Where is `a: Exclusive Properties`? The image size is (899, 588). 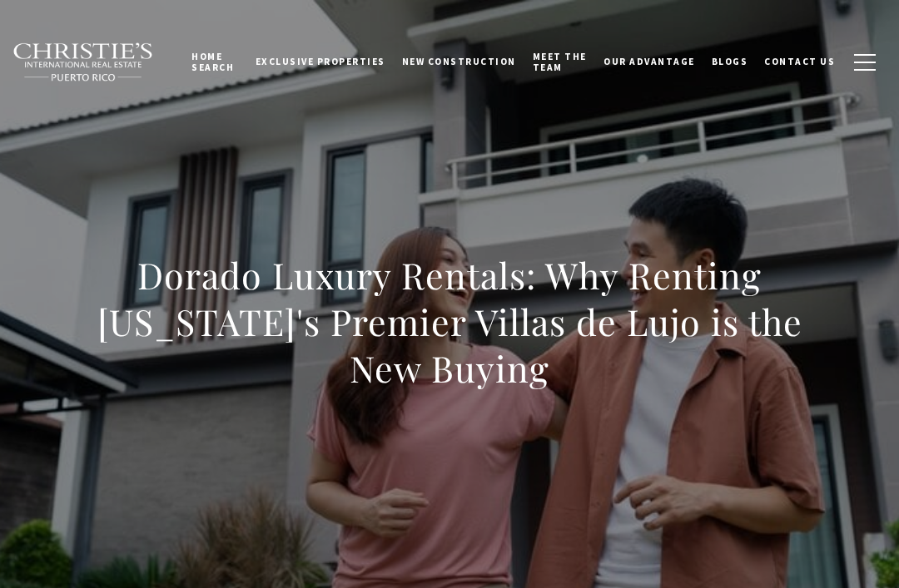 a: Exclusive Properties is located at coordinates (320, 62).